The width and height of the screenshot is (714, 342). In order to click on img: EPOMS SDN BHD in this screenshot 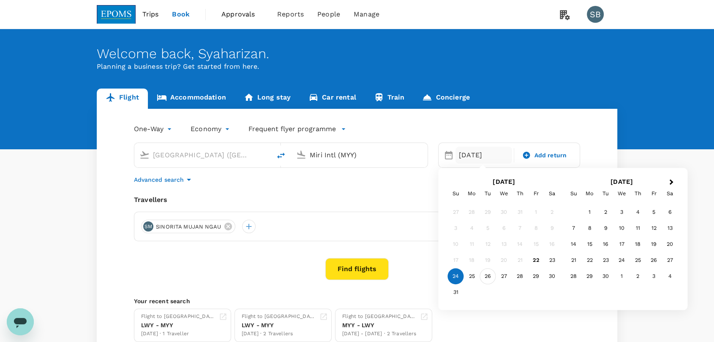, I will do `click(116, 14)`.